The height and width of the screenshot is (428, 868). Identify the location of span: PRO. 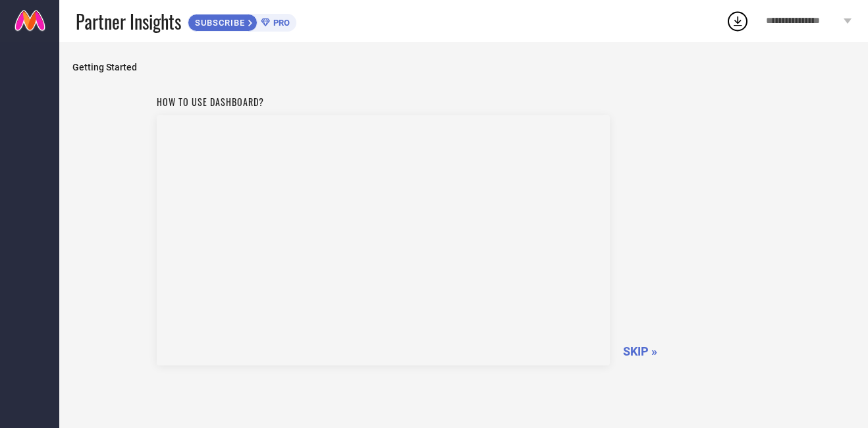
(280, 23).